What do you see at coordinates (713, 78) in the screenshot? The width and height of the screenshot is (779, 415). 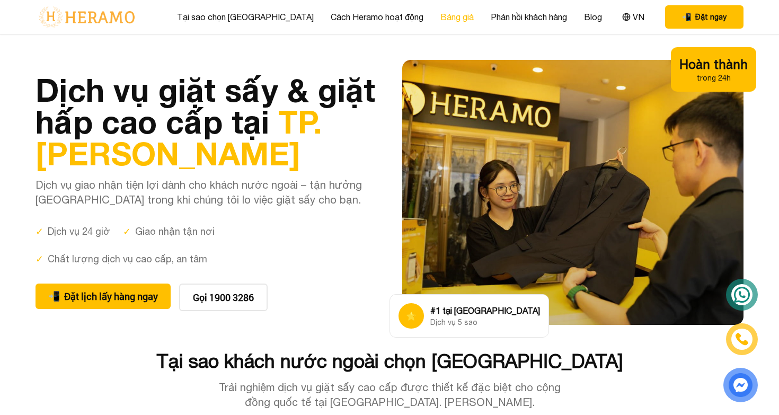 I see `div: trong 24h` at bounding box center [713, 78].